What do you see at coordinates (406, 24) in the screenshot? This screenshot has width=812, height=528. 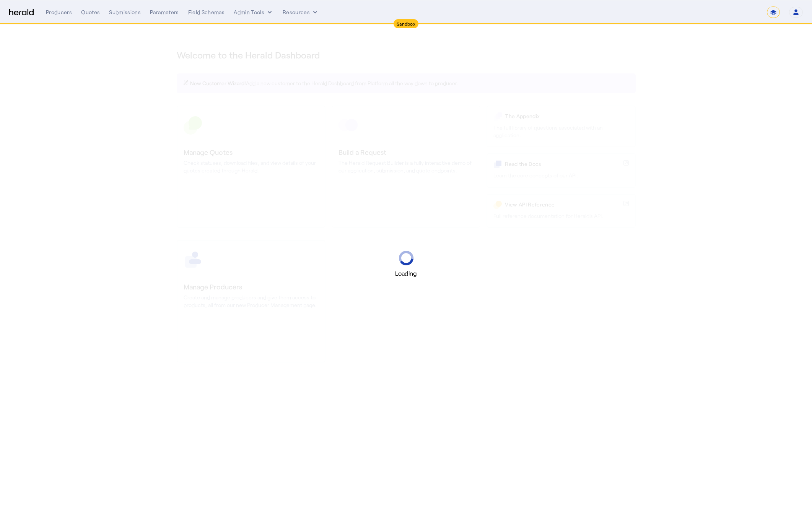 I see `div: Sandbox` at bounding box center [406, 24].